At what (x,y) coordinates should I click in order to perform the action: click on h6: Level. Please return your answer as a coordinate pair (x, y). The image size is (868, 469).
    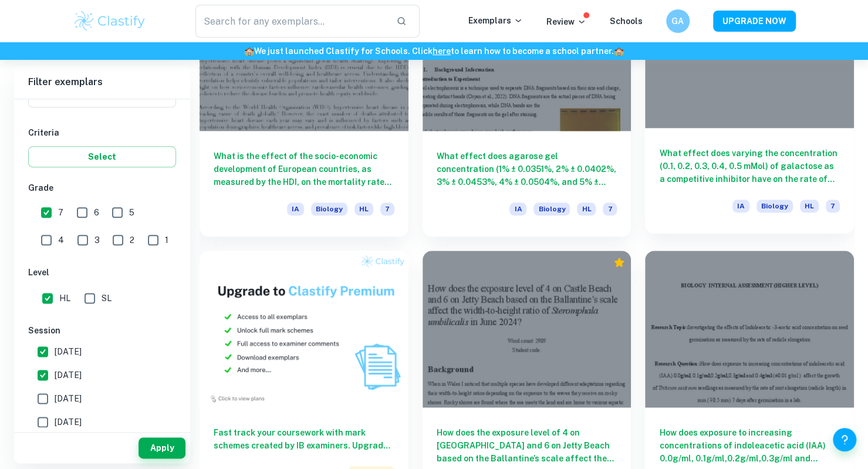
    Looking at the image, I should click on (102, 272).